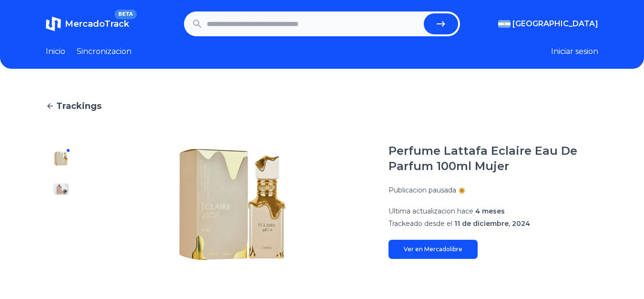 This screenshot has width=644, height=299. Describe the element at coordinates (97, 24) in the screenshot. I see `span: MercadoTrack` at that location.